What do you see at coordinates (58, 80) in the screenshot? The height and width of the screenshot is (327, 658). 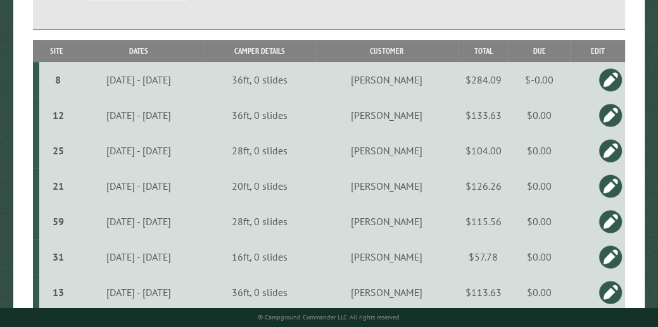 I see `div: 8` at bounding box center [58, 80].